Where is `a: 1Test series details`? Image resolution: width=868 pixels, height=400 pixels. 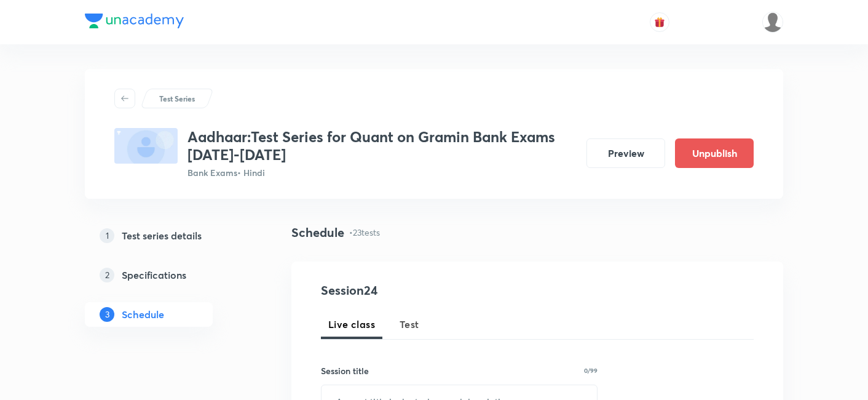
a: 1Test series details is located at coordinates (169, 236).